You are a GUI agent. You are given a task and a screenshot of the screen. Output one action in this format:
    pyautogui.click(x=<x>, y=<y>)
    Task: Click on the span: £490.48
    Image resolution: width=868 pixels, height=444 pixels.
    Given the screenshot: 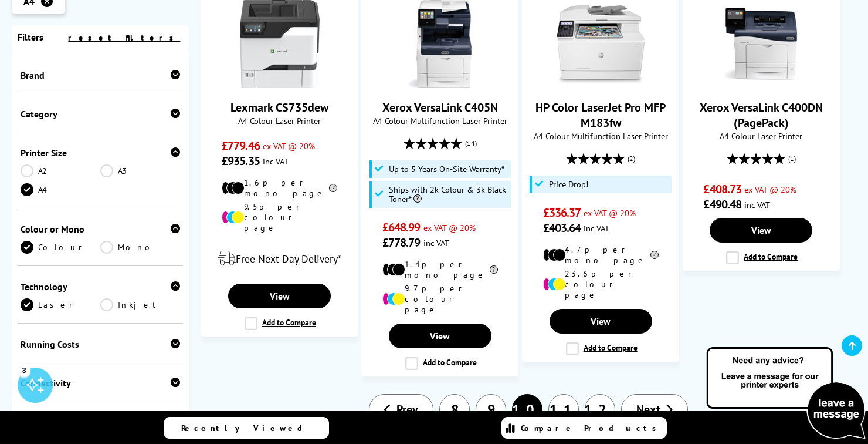 What is the action you would take?
    pyautogui.click(x=722, y=204)
    